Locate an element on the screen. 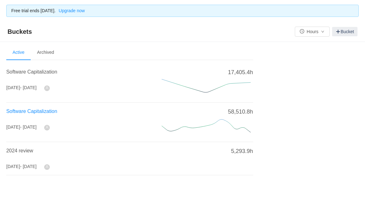  span: 58,510.8h is located at coordinates (240, 112).